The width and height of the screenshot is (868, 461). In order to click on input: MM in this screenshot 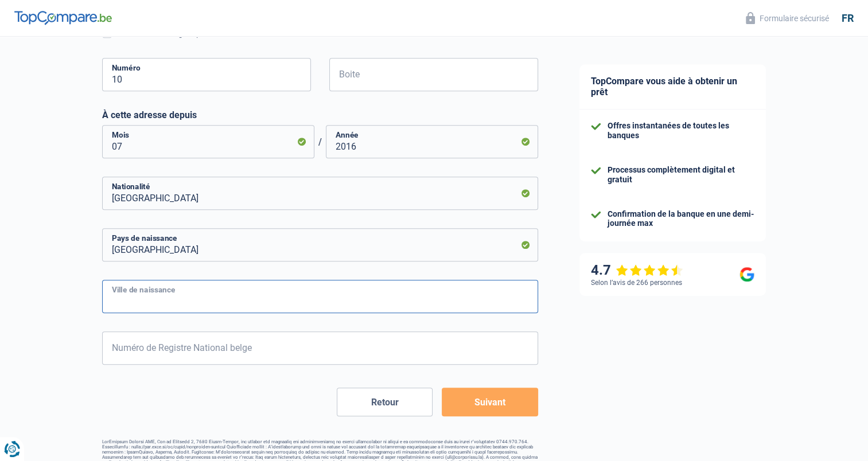, I will do `click(208, 142)`.